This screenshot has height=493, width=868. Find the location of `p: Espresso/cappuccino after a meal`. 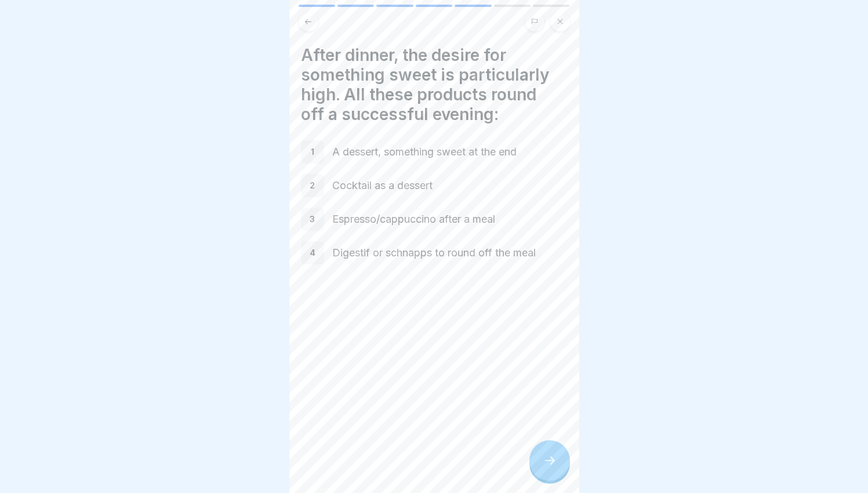

p: Espresso/cappuccino after a meal is located at coordinates (450, 219).